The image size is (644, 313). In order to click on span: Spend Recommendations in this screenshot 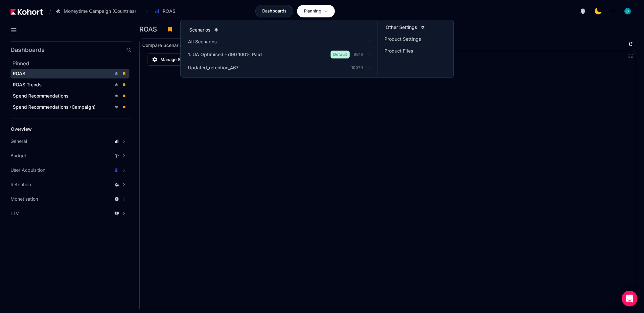, I will do `click(41, 96)`.